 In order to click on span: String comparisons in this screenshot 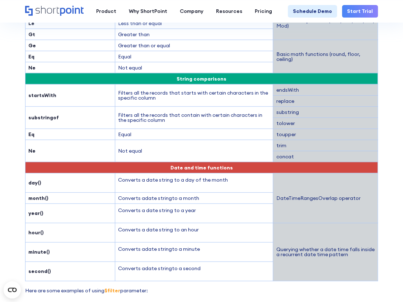, I will do `click(201, 79)`.